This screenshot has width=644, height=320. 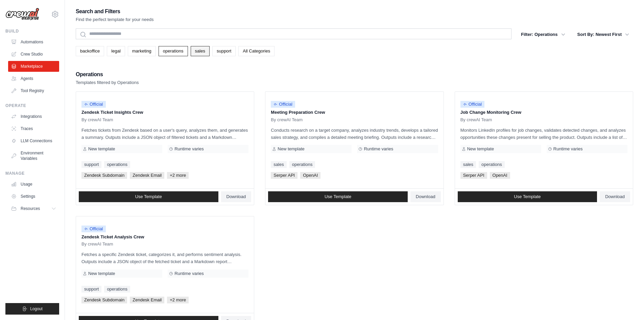 I want to click on a: Agents, so click(x=33, y=79).